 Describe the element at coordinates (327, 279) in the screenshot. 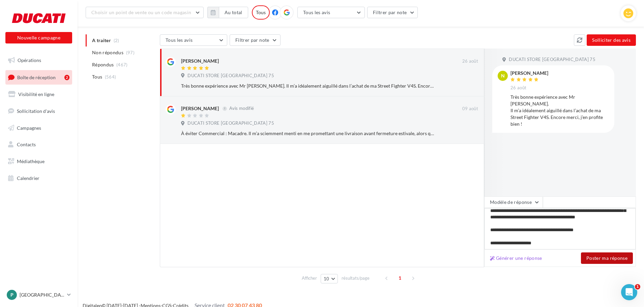

I see `span: 10` at that location.